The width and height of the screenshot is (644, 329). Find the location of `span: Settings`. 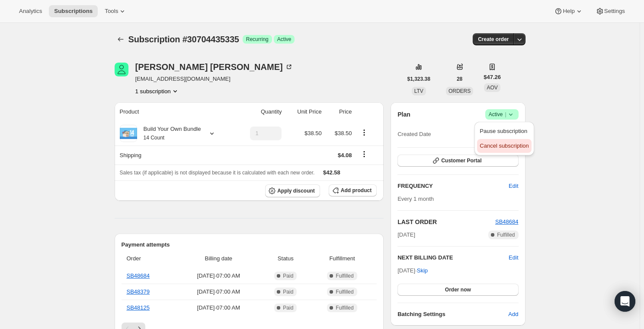

span: Settings is located at coordinates (615, 11).